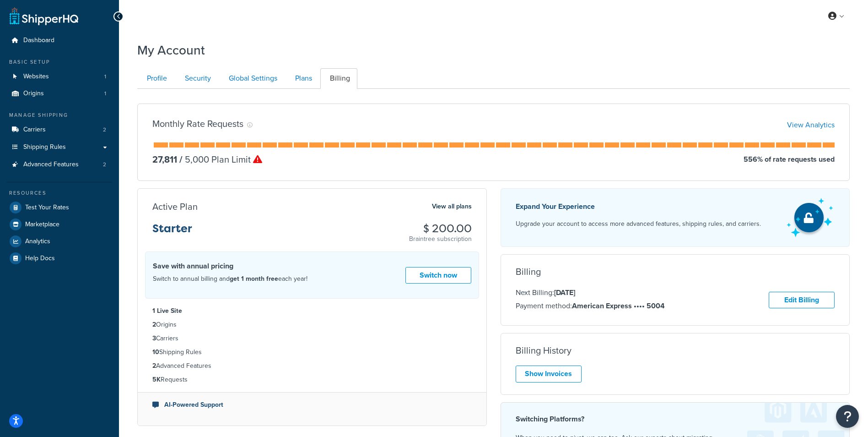 This screenshot has height=437, width=868. Describe the element at coordinates (34, 130) in the screenshot. I see `span: Carriers` at that location.